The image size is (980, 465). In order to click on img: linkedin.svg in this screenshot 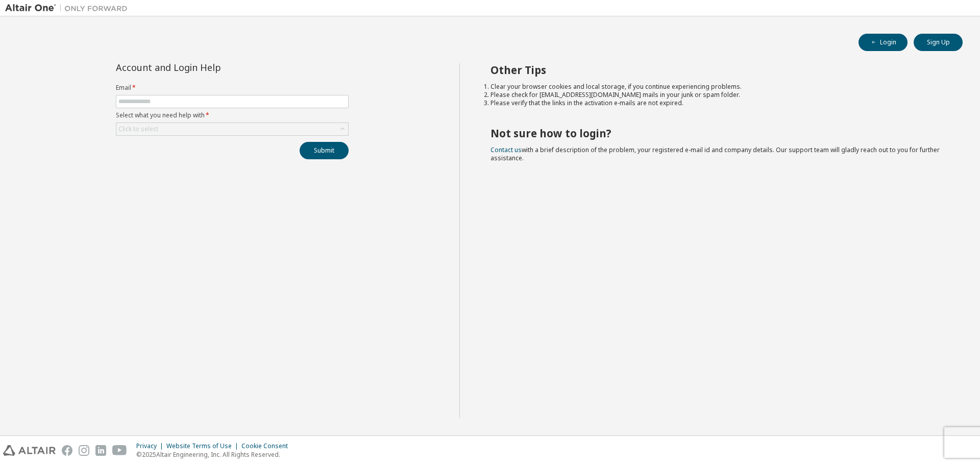, I will do `click(100, 450)`.